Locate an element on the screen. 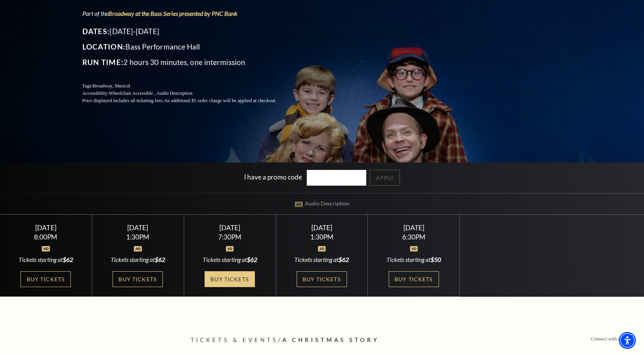  span: Location: is located at coordinates (105, 46).